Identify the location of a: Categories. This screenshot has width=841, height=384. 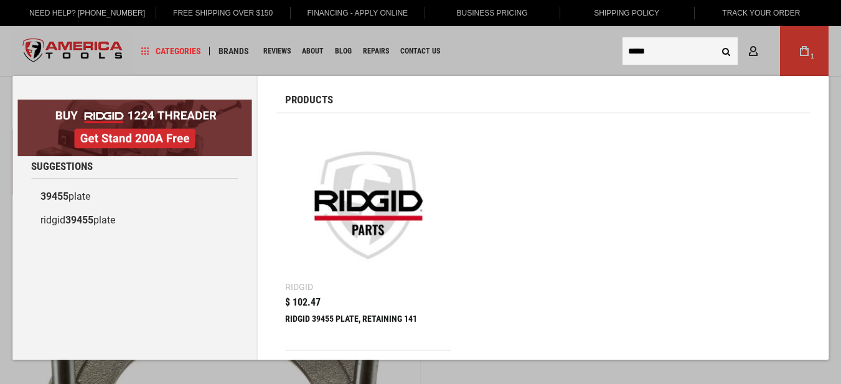
(171, 51).